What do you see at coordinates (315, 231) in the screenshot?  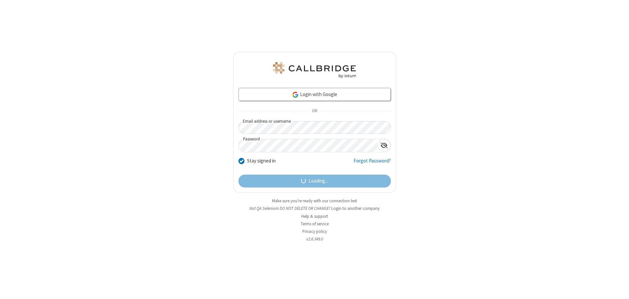 I see `a: Privacy policy` at bounding box center [315, 231].